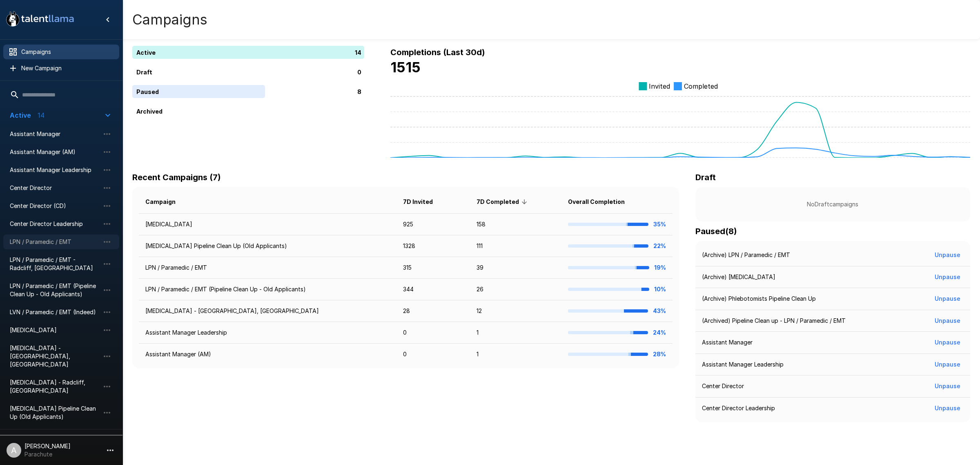  I want to click on p: (Archive) LPN / Paramedic / EMT, so click(746, 255).